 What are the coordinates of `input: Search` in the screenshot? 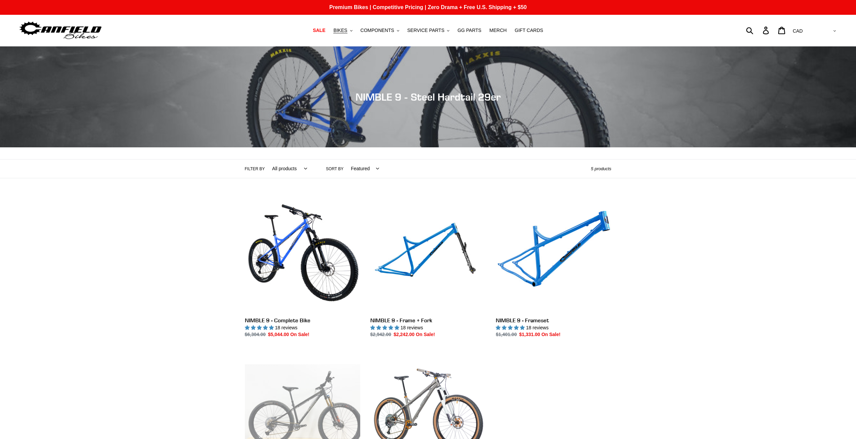 It's located at (758, 30).